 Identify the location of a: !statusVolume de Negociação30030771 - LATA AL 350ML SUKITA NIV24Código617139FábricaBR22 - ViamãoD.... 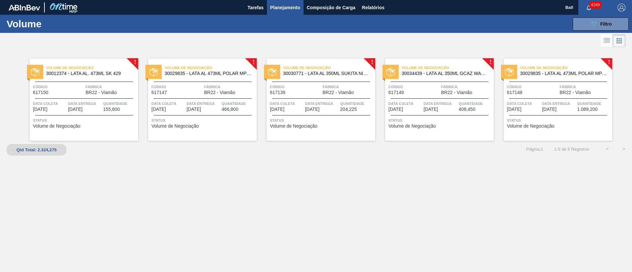
(316, 100).